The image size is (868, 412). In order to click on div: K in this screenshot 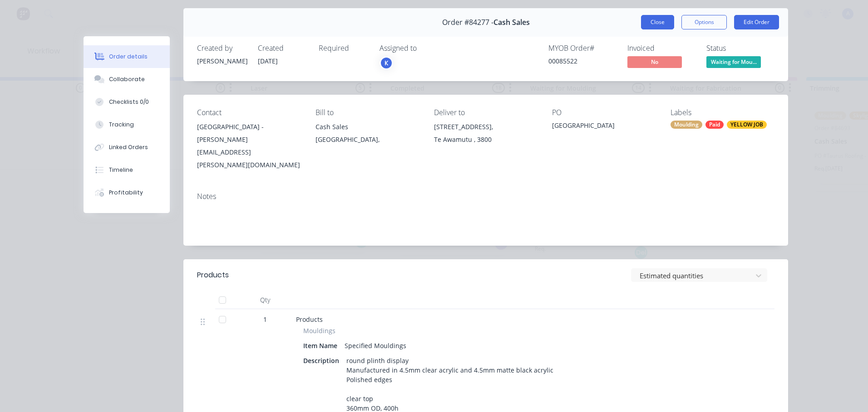, I will do `click(386, 63)`.